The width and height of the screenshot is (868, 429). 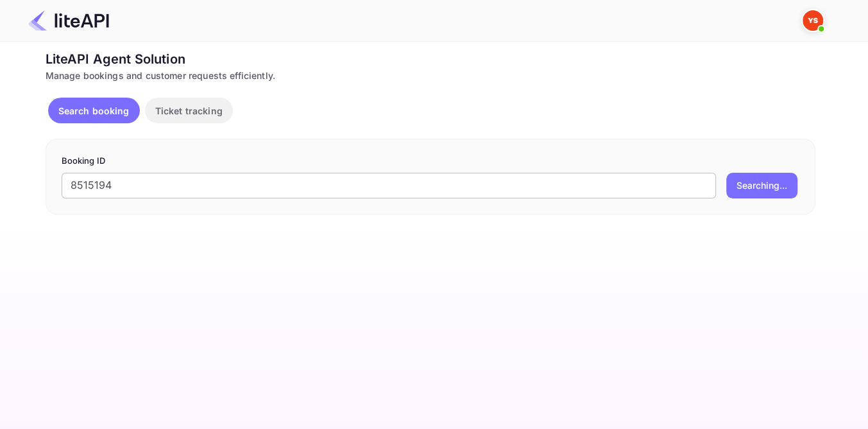 I want to click on p: Ticket tracking, so click(x=189, y=110).